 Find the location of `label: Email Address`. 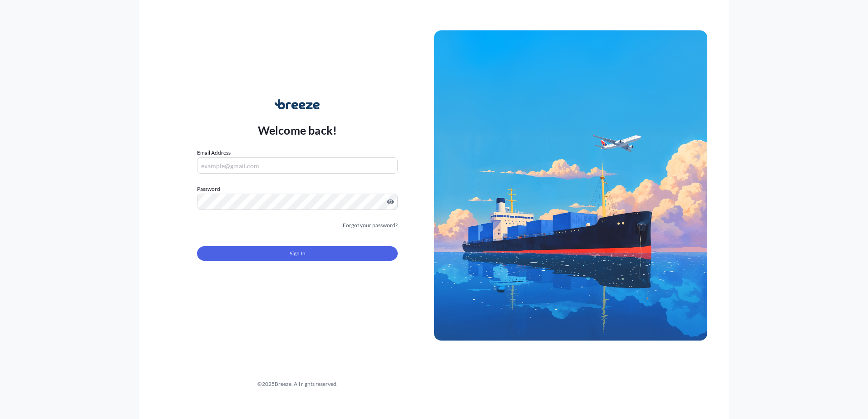

label: Email Address is located at coordinates (214, 153).